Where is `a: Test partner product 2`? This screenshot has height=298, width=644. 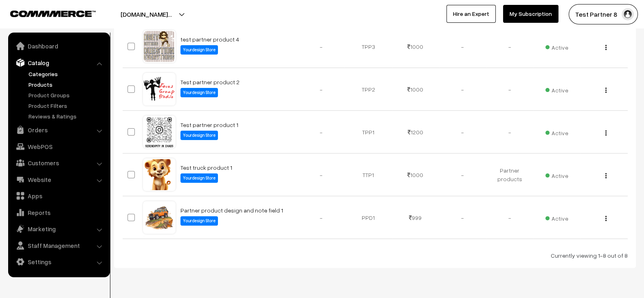 a: Test partner product 2 is located at coordinates (210, 82).